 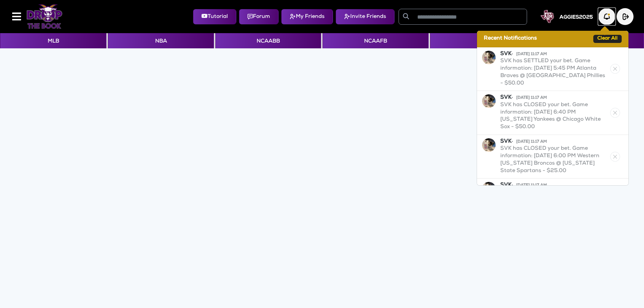 I want to click on button: Tutorial, so click(x=215, y=17).